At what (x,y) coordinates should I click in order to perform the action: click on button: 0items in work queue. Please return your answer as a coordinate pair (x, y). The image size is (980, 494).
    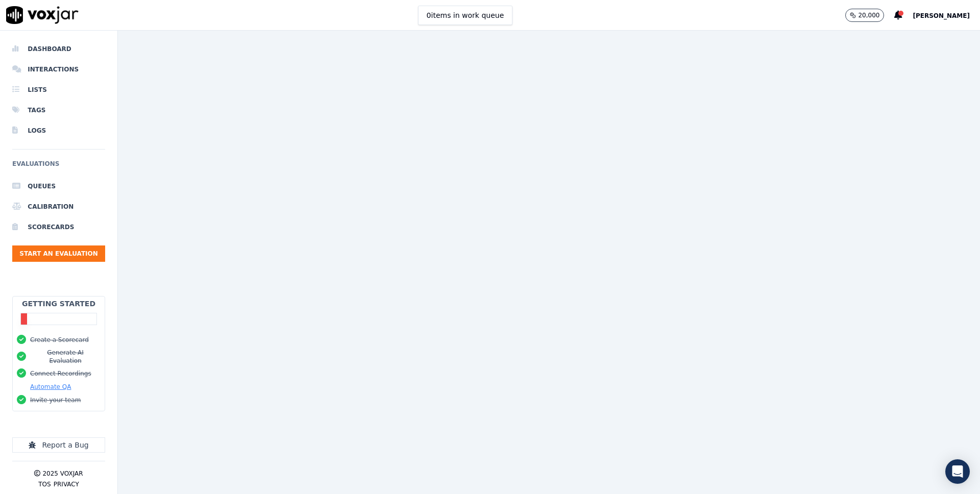
    Looking at the image, I should click on (466, 15).